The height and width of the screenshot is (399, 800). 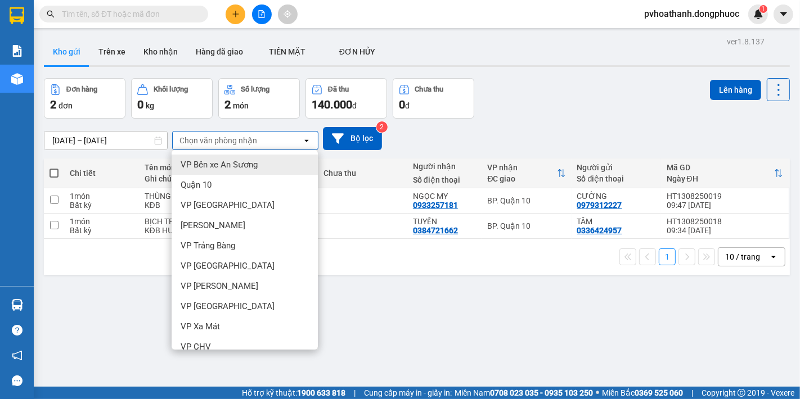 What do you see at coordinates (245, 250) in the screenshot?
I see `ul: Menu` at bounding box center [245, 250].